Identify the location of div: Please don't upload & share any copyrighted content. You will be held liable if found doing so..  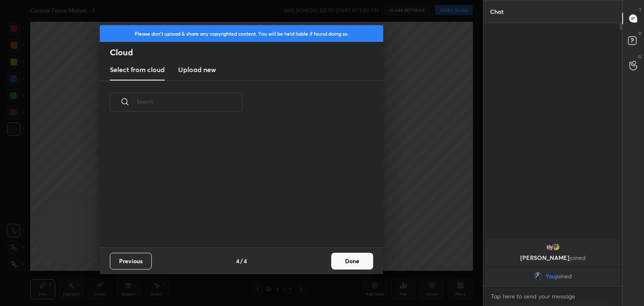
(242, 33).